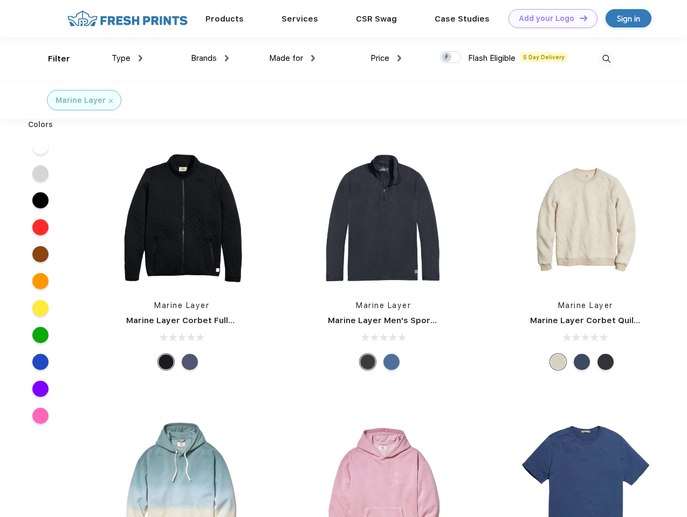  What do you see at coordinates (190, 362) in the screenshot?
I see `div: Navy` at bounding box center [190, 362].